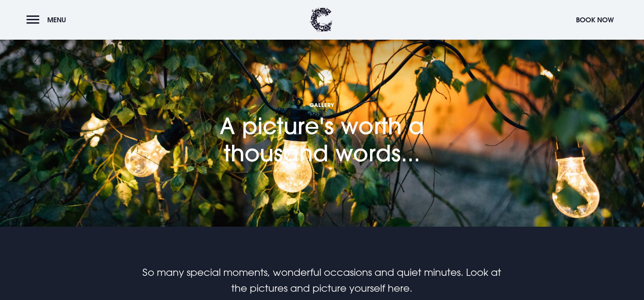 This screenshot has height=300, width=644. I want to click on span: Gallery, so click(322, 104).